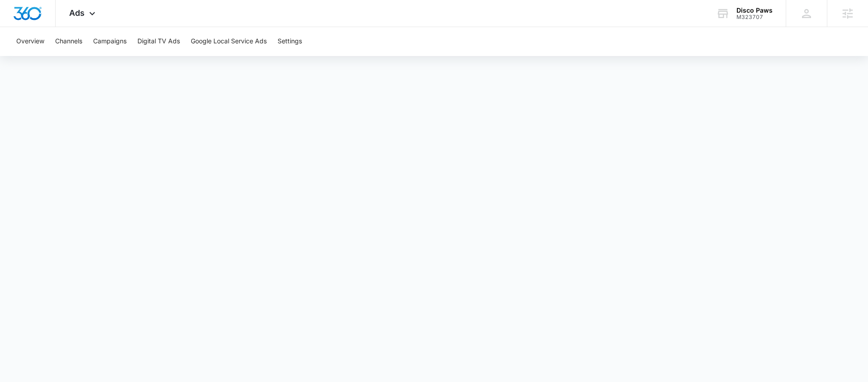  I want to click on div: account name, so click(754, 10).